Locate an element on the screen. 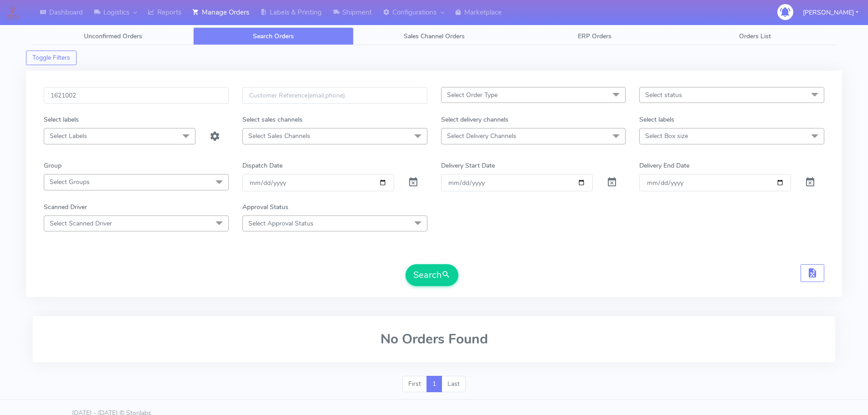 The width and height of the screenshot is (868, 415). span: Select Approval Status is located at coordinates (281, 223).